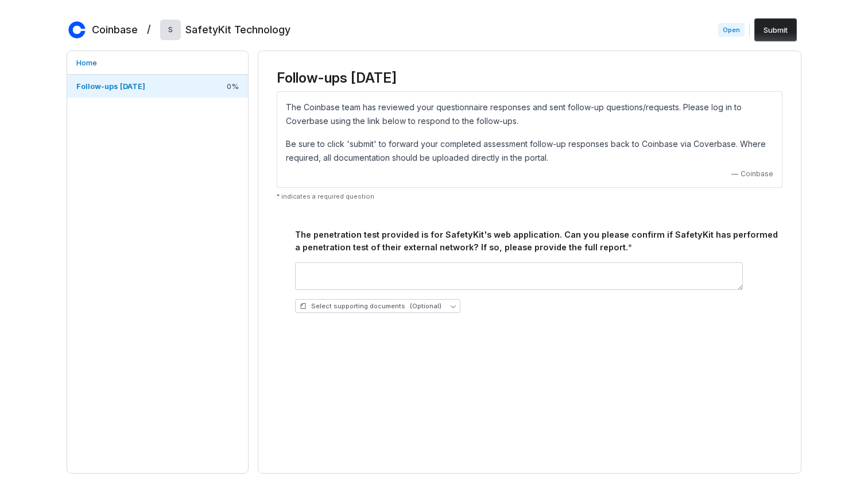 The width and height of the screenshot is (868, 492). I want to click on span: 0 %, so click(232, 86).